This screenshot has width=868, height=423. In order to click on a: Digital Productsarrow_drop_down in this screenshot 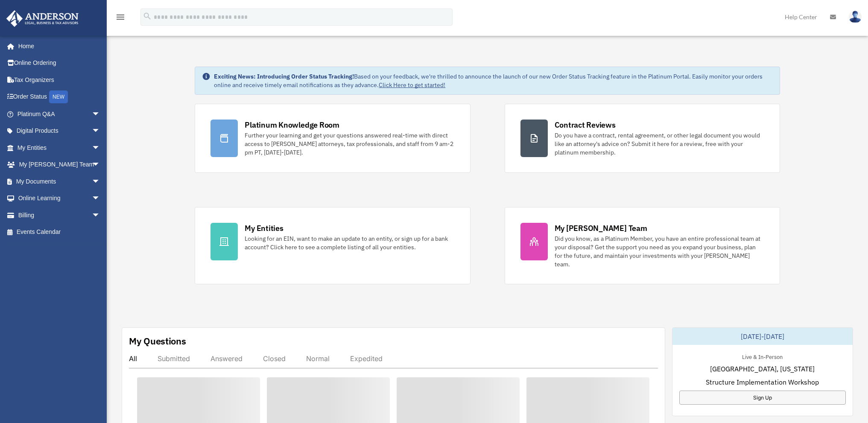, I will do `click(59, 131)`.